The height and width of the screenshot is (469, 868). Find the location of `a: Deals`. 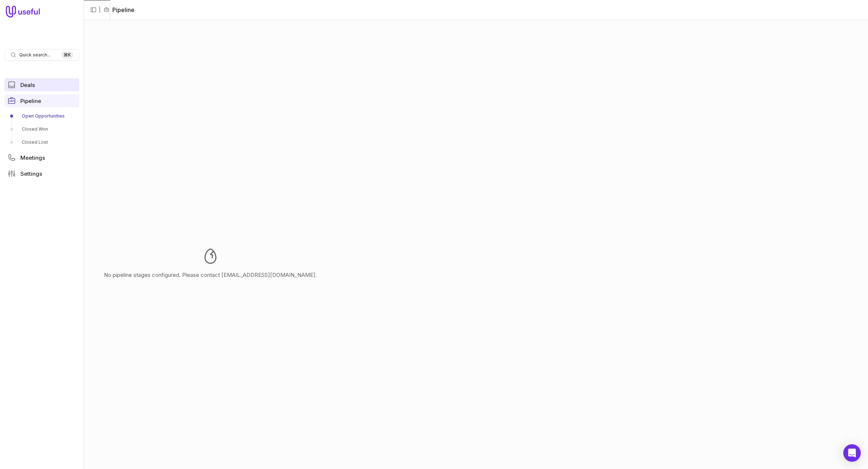

a: Deals is located at coordinates (42, 84).